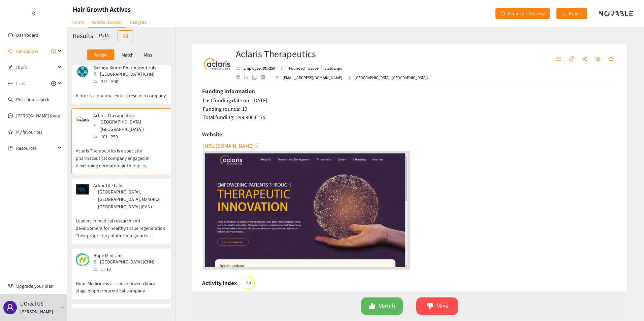 The width and height of the screenshot is (644, 321). I want to click on h6: Website, so click(212, 134).